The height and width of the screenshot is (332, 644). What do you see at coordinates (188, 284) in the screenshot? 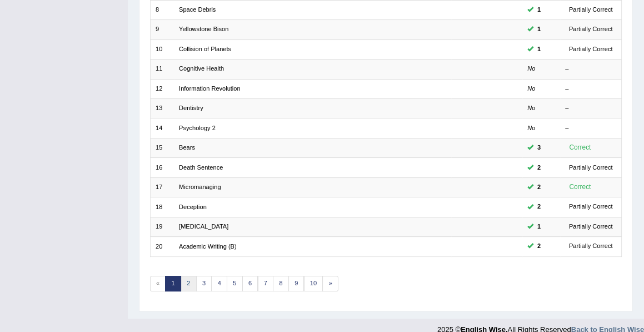
I see `a: 2` at bounding box center [188, 284].